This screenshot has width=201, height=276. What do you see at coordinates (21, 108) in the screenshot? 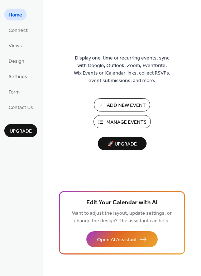
I see `span: Contact Us` at bounding box center [21, 108].